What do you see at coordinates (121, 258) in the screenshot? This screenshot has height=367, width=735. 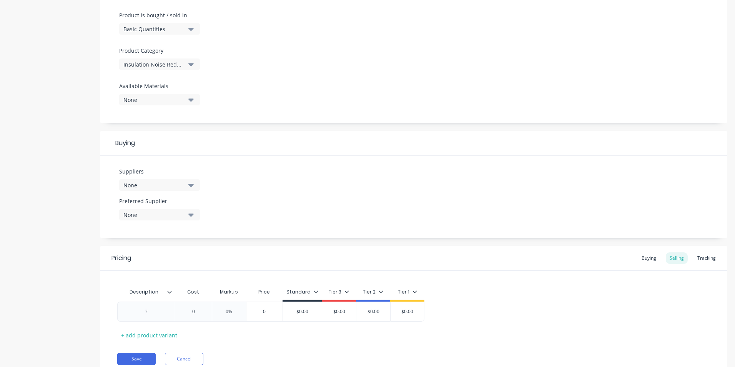 I see `div: Pricing` at bounding box center [121, 258].